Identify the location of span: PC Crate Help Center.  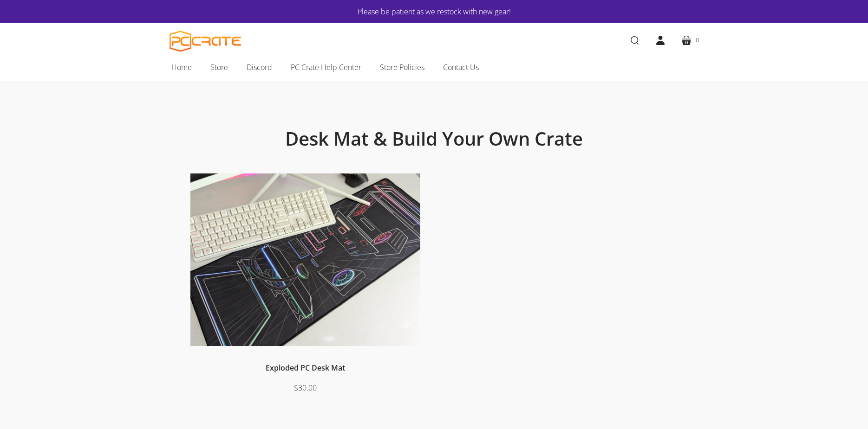
(326, 67).